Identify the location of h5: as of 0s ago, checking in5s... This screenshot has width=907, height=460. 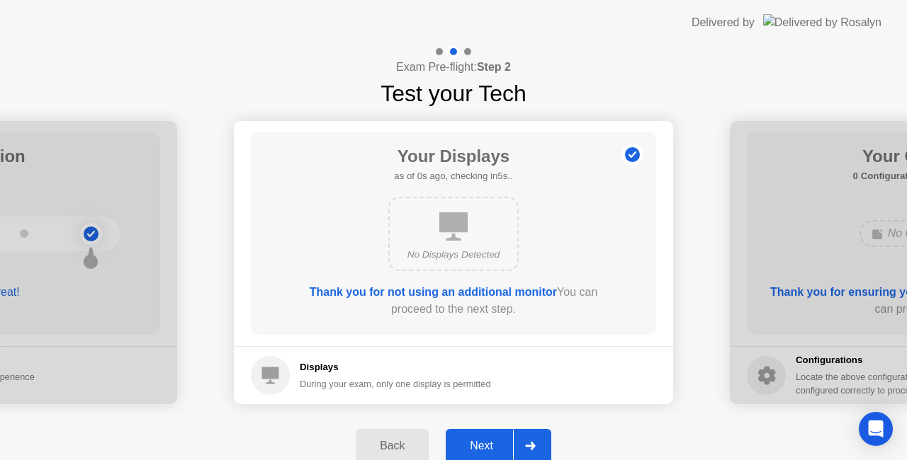
(453, 176).